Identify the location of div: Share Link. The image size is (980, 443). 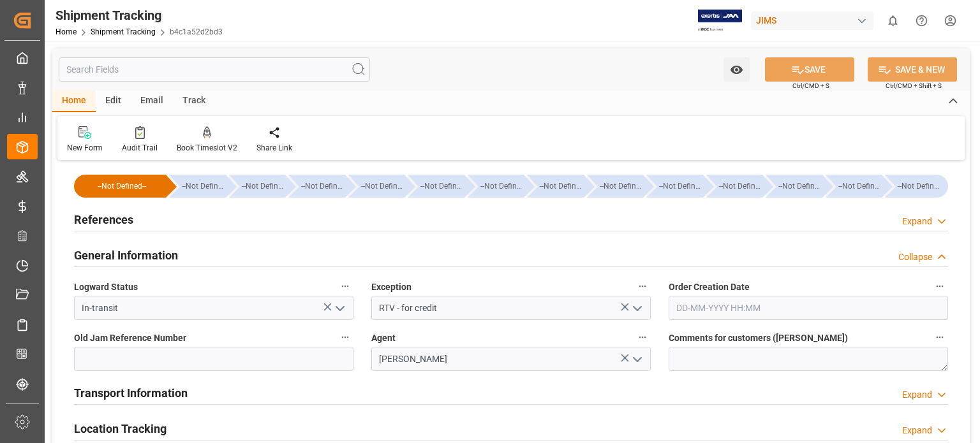
(275, 148).